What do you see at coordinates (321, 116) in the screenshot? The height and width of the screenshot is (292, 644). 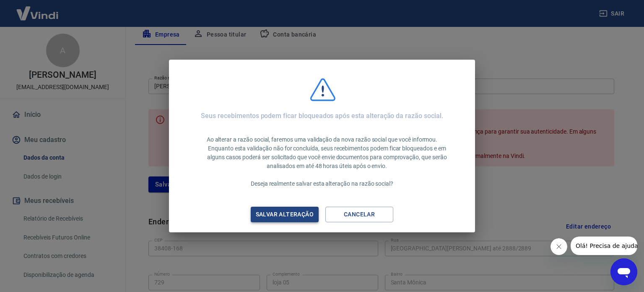 I see `h5: Seus recebimentos podem ficar bloqueados após esta alteração da razão social.` at bounding box center [321, 116].